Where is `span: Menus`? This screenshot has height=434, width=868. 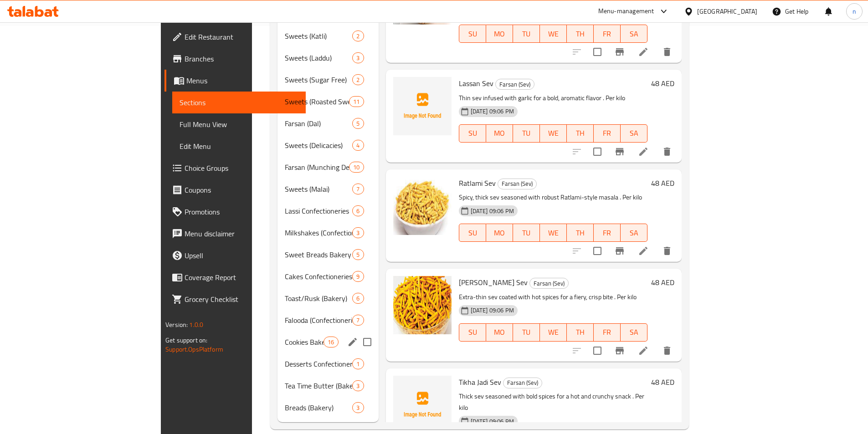 span: Menus is located at coordinates (242, 81).